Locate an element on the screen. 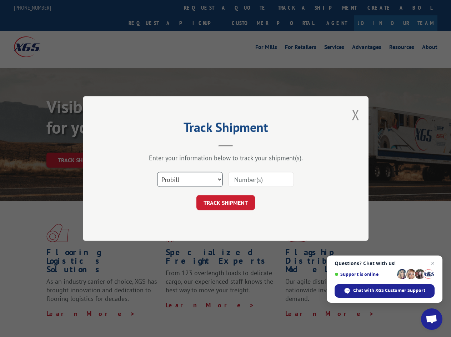 The height and width of the screenshot is (337, 451). span: Support is online is located at coordinates (365, 274).